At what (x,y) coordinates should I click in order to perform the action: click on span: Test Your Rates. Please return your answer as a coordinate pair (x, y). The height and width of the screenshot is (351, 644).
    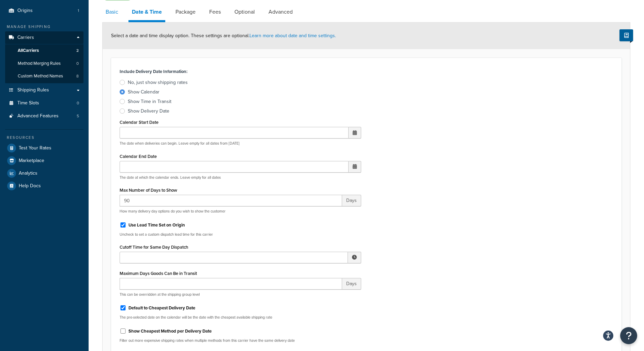
    Looking at the image, I should click on (35, 148).